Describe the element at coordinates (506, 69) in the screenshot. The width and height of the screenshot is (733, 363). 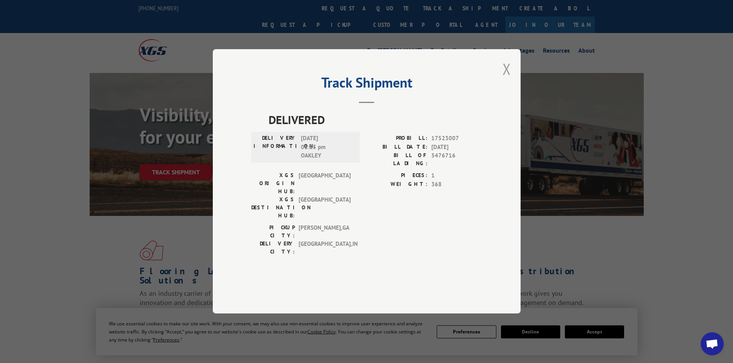
I see `button: Close modal` at that location.